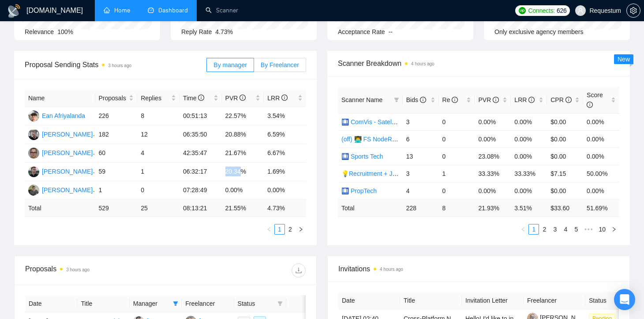 Image resolution: width=644 pixels, height=319 pixels. I want to click on th: Date, so click(369, 300).